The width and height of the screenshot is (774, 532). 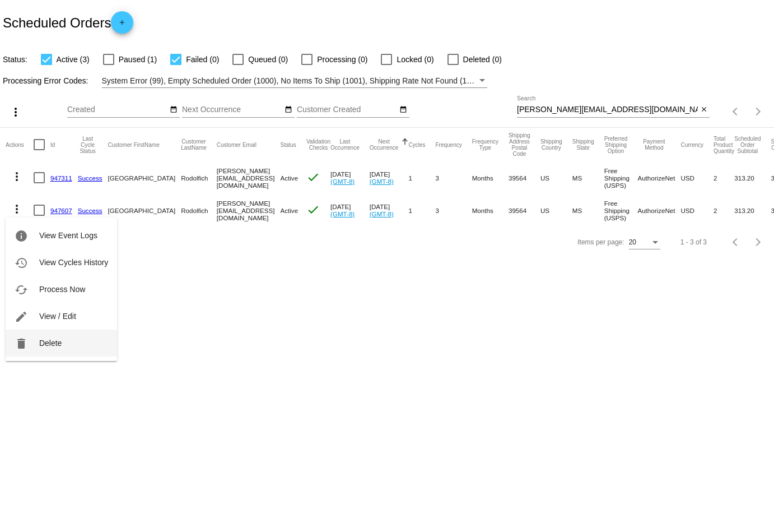 What do you see at coordinates (58, 316) in the screenshot?
I see `span: View / Edit` at bounding box center [58, 316].